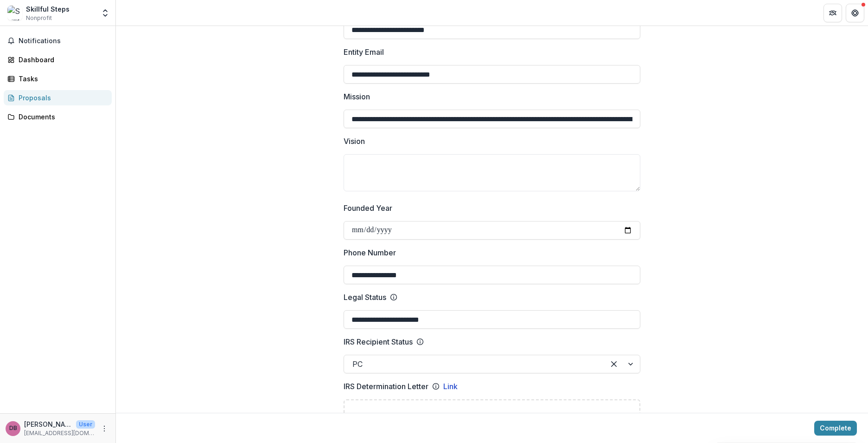  I want to click on div: Clear selected options, so click(614, 364).